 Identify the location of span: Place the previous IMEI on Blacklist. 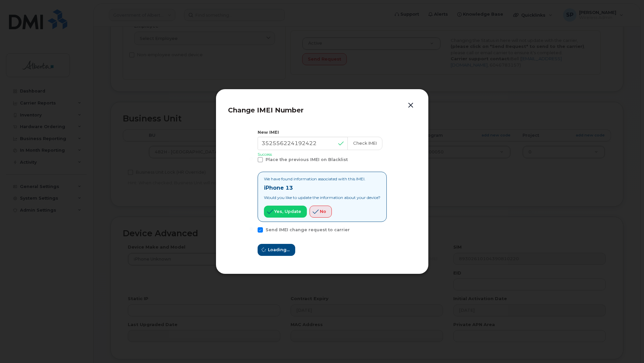
(306, 159).